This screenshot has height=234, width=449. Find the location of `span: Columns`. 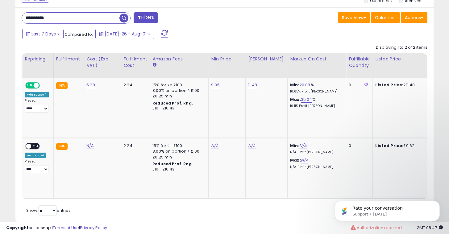

span: Columns is located at coordinates (385, 18).